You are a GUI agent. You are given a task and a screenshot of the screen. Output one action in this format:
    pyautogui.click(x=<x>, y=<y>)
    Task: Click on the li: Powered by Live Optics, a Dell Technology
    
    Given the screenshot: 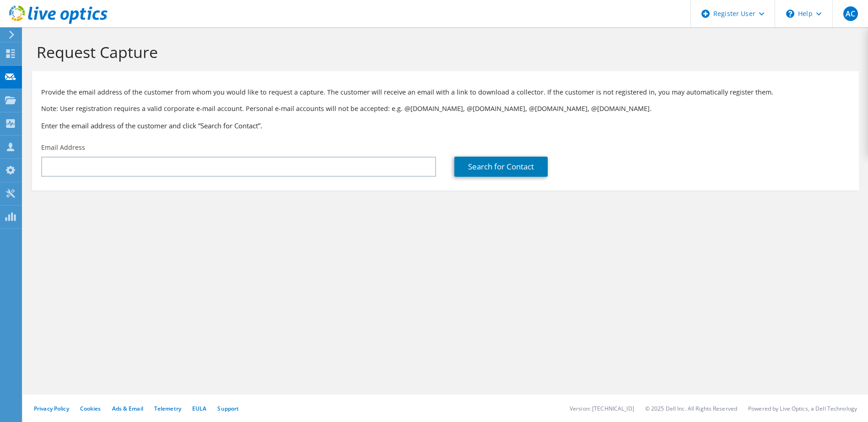 What is the action you would take?
    pyautogui.click(x=803, y=409)
    